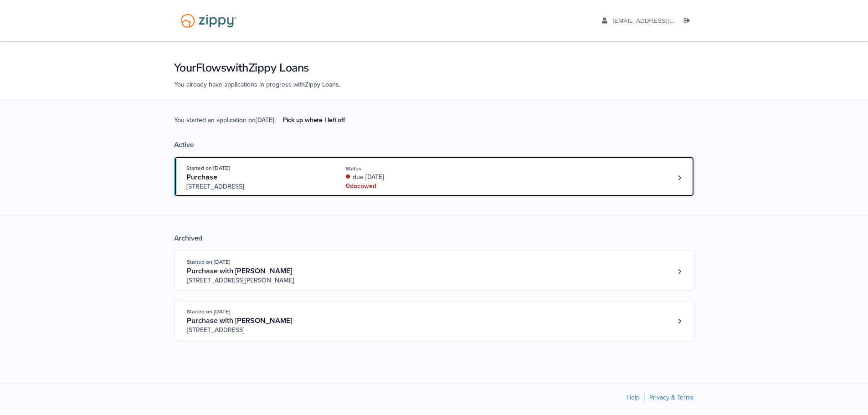 The height and width of the screenshot is (415, 868). I want to click on span: sphawes1@gmail.com, so click(664, 20).